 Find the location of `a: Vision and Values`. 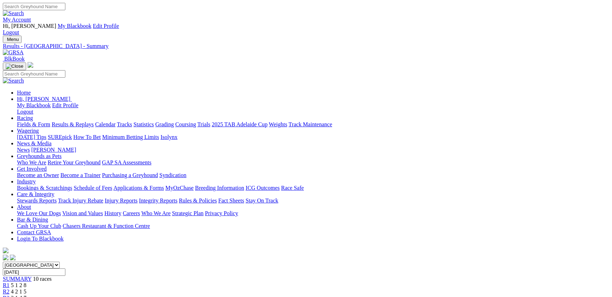

a: Vision and Values is located at coordinates (82, 213).